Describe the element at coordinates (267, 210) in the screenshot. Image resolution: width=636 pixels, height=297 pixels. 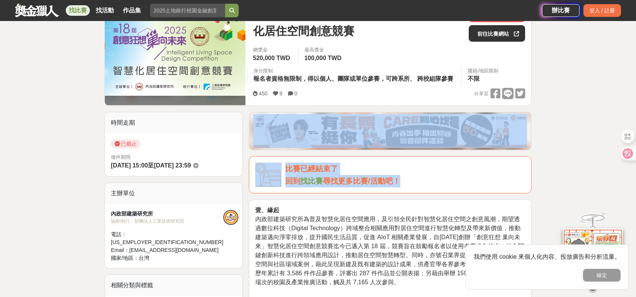
I see `strong: 壹、緣起` at that location.